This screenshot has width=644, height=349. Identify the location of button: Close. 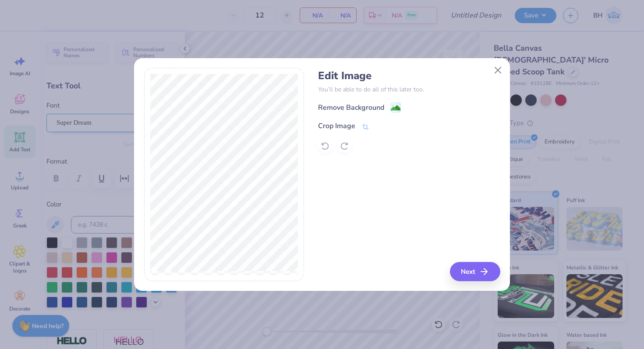
(498, 70).